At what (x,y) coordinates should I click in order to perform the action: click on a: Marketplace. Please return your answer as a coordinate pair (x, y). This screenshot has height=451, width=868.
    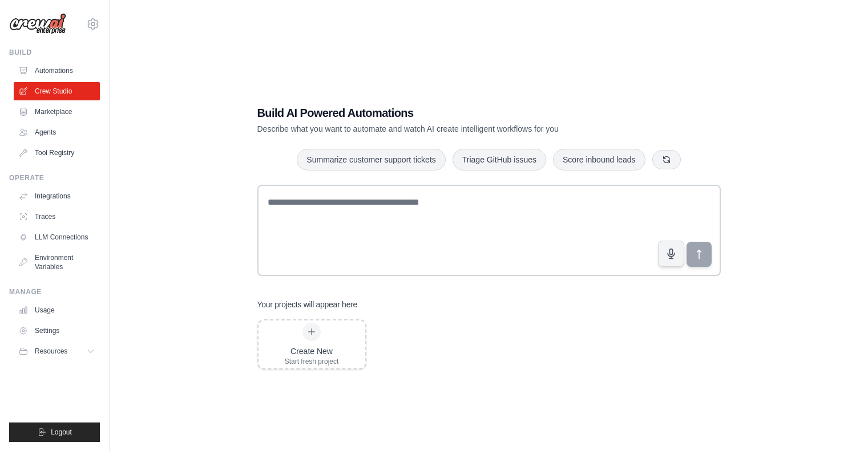
    Looking at the image, I should click on (56, 112).